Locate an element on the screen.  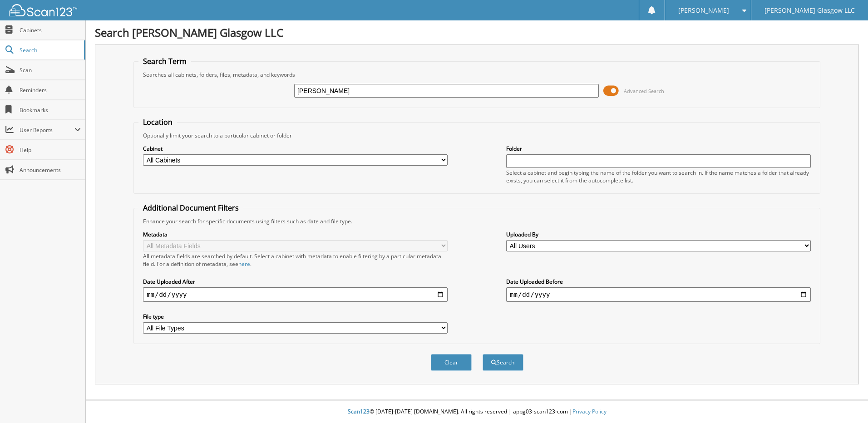
div: All metadata fields are searched by default. Select a cabinet with metadata to enable filtering b... is located at coordinates (295, 260).